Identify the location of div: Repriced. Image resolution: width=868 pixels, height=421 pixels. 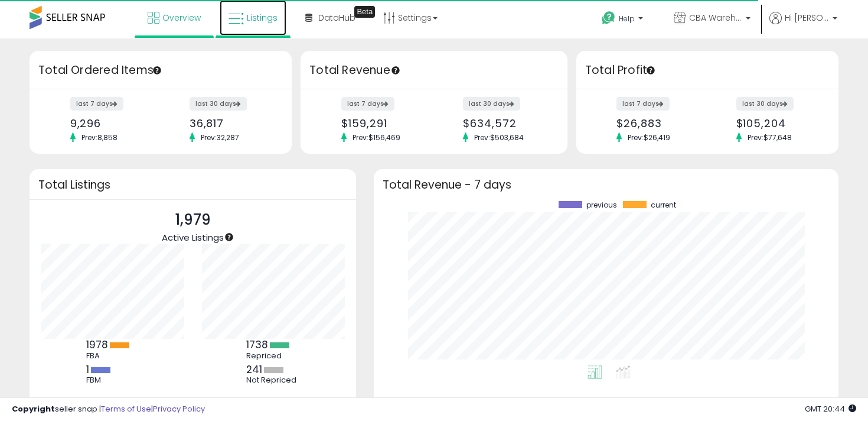
(273, 356).